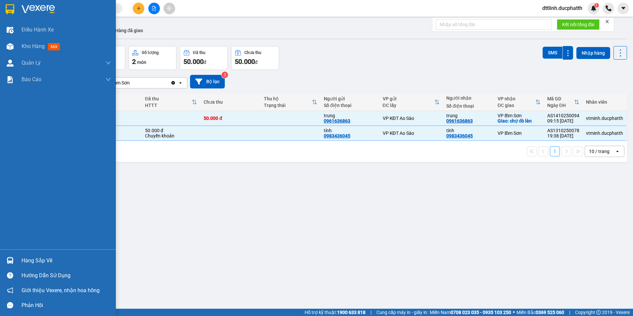 The image size is (633, 316). I want to click on img: solution-icon, so click(10, 79).